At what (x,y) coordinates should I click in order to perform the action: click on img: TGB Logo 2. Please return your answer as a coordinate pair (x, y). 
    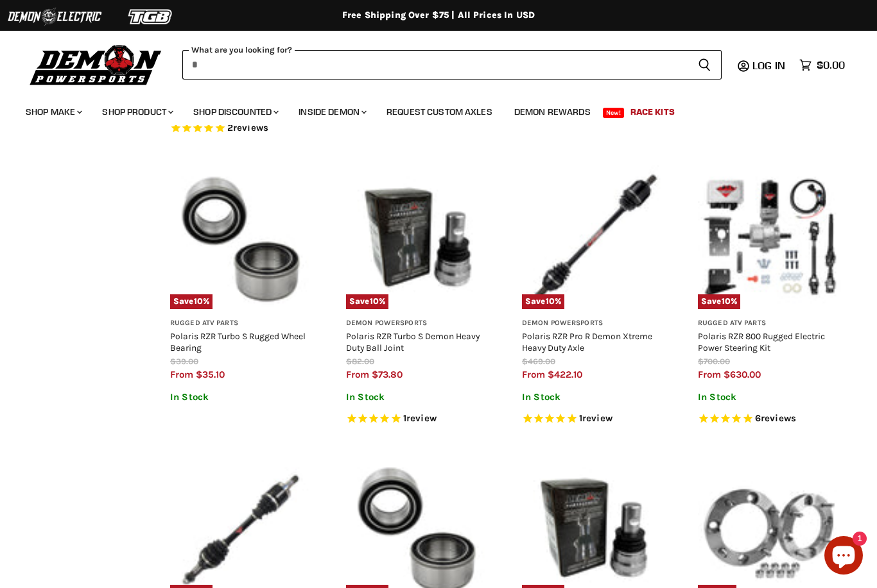
    Looking at the image, I should click on (151, 17).